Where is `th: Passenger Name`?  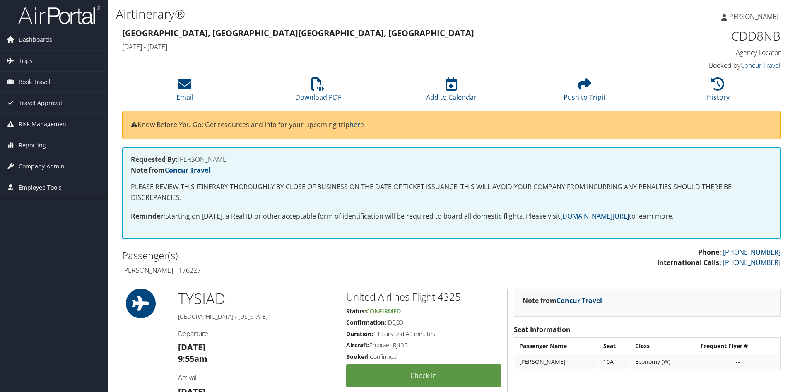 th: Passenger Name is located at coordinates (557, 346).